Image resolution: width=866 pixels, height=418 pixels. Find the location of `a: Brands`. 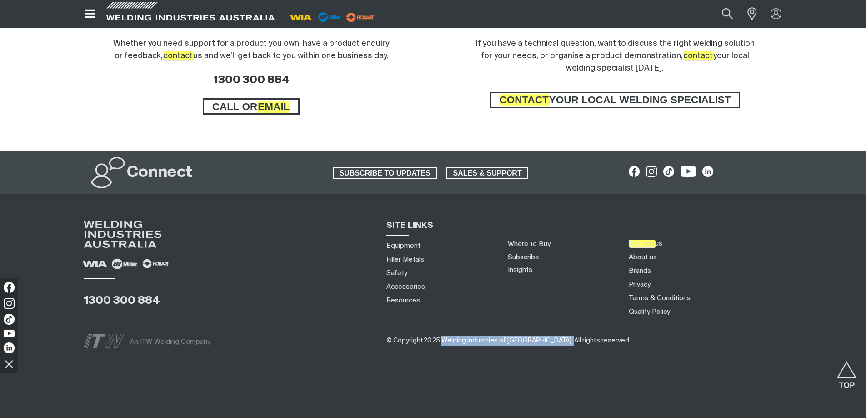

a: Brands is located at coordinates (639, 270).